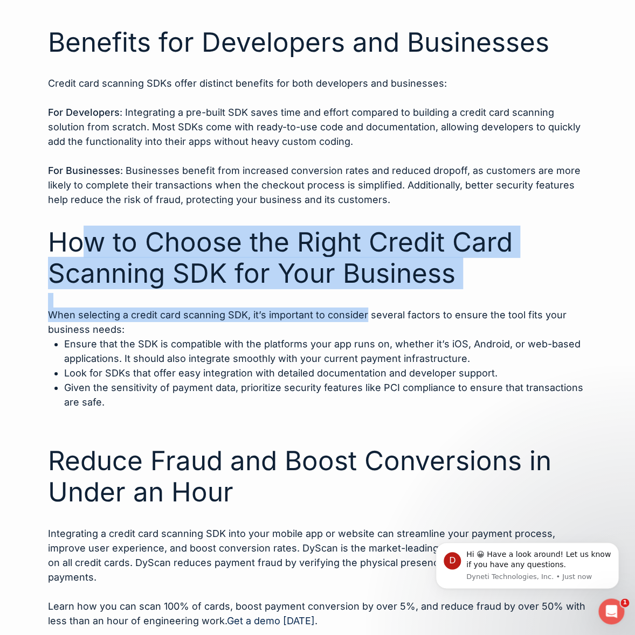 This screenshot has height=635, width=635. What do you see at coordinates (84, 112) in the screenshot?
I see `b: For Developers` at bounding box center [84, 112].